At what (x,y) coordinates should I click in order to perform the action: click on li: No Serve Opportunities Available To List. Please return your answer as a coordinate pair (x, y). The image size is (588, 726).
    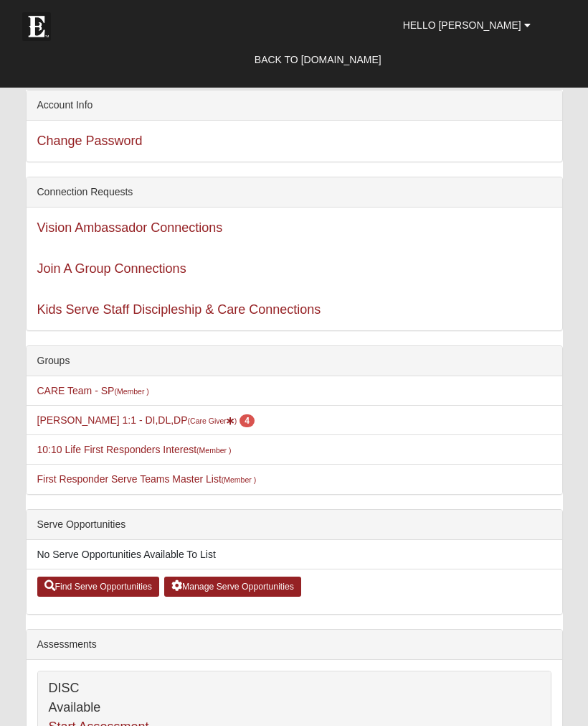
    Looking at the image, I should click on (294, 554).